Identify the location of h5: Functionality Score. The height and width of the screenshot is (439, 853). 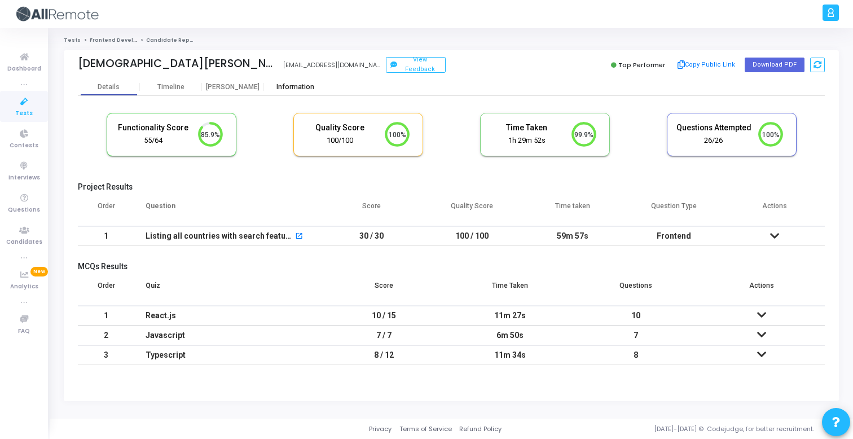
(154, 128).